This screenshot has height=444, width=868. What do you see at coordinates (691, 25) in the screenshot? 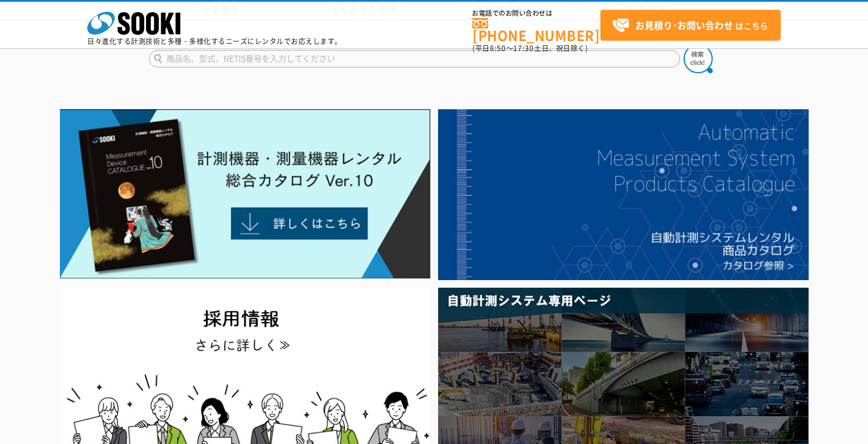
I see `a: お見積り･お問い合わせはこちら` at bounding box center [691, 25].